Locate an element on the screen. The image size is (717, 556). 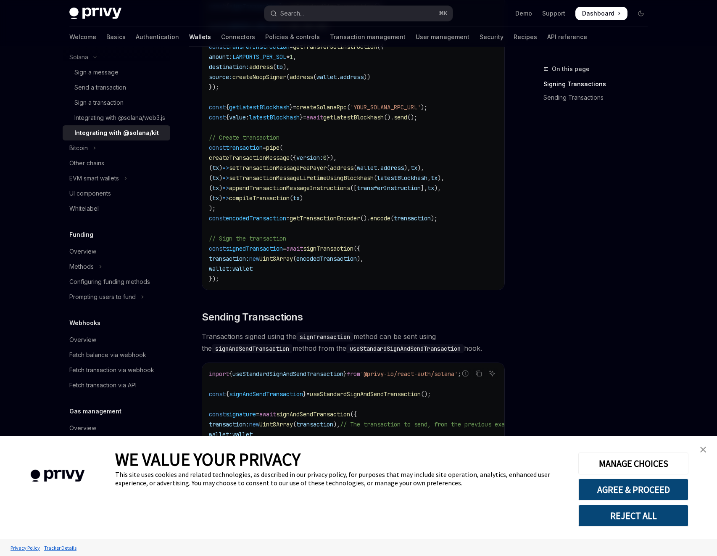
a: Integrating with @solana/web3.js is located at coordinates (116, 118).